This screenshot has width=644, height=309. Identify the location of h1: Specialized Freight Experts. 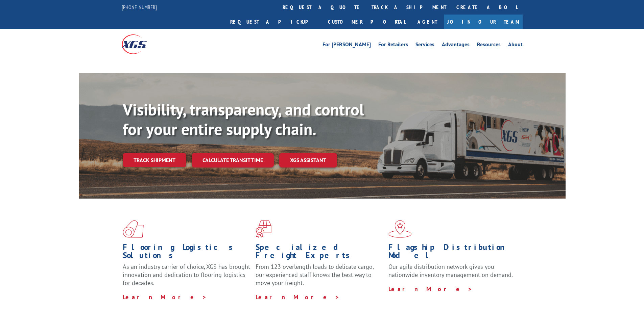
(319, 253).